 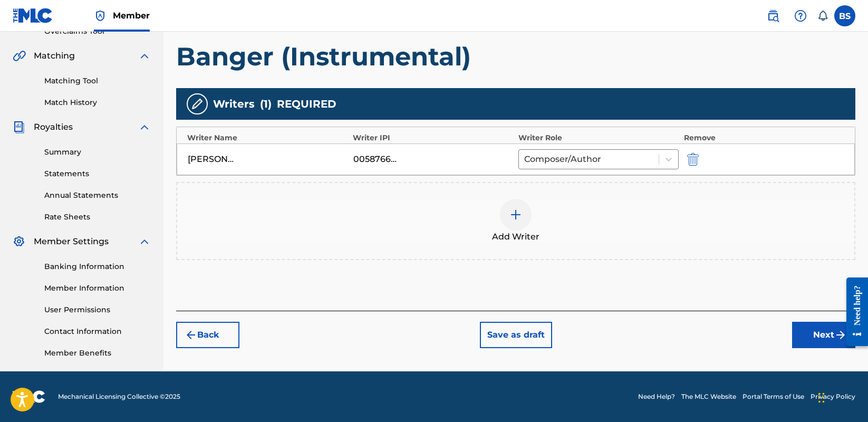 What do you see at coordinates (33, 15) in the screenshot?
I see `img: MLC Logo` at bounding box center [33, 15].